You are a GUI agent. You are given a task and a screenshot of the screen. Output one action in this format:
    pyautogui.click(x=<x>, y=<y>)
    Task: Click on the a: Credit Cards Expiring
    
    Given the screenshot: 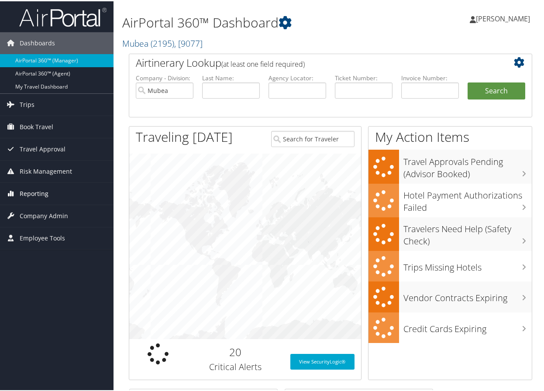 What is the action you would take?
    pyautogui.click(x=450, y=326)
    